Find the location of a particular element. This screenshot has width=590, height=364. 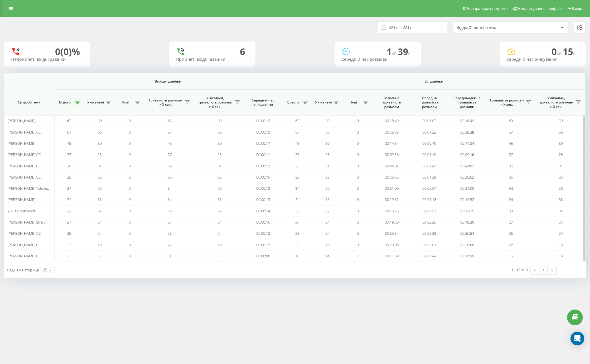

td: 00:00:17 is located at coordinates (263, 121).